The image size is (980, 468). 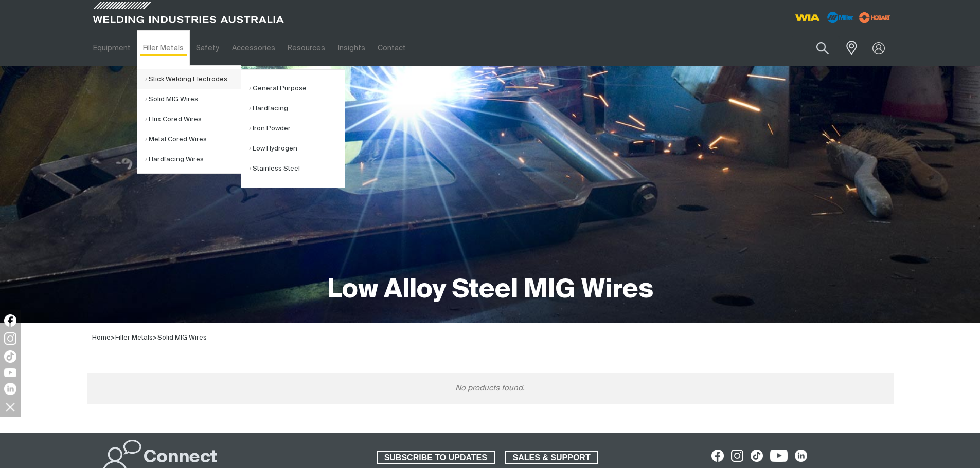 I want to click on a: General Purpose, so click(x=297, y=88).